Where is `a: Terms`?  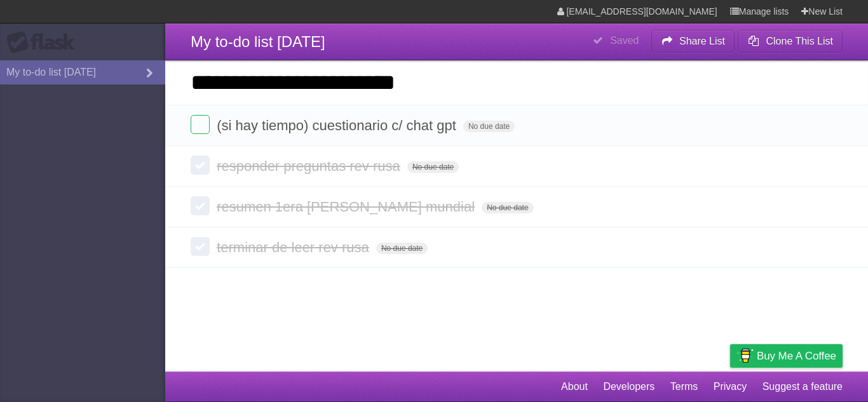
a: Terms is located at coordinates (685, 386).